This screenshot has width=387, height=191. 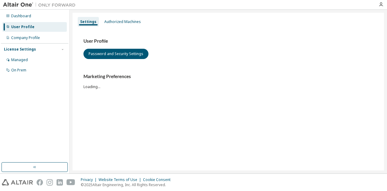 What do you see at coordinates (228, 77) in the screenshot?
I see `h3: Marketing Preferences` at bounding box center [228, 77].